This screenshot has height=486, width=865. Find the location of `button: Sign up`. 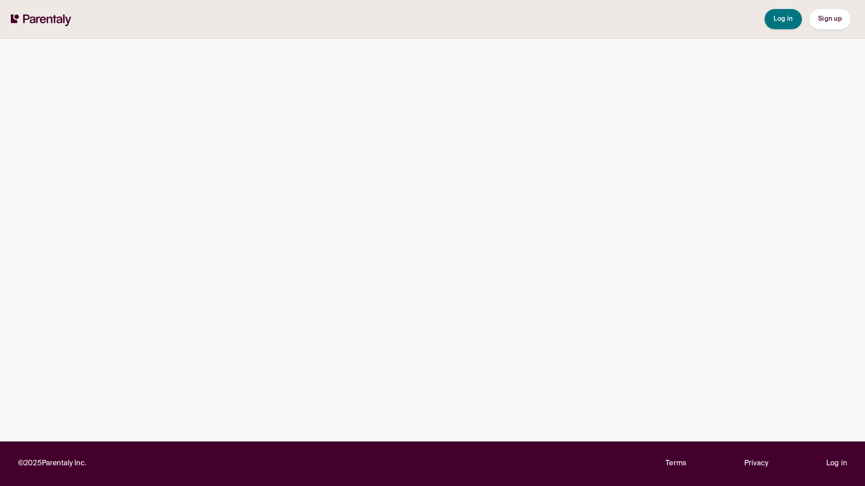

button: Sign up is located at coordinates (830, 19).